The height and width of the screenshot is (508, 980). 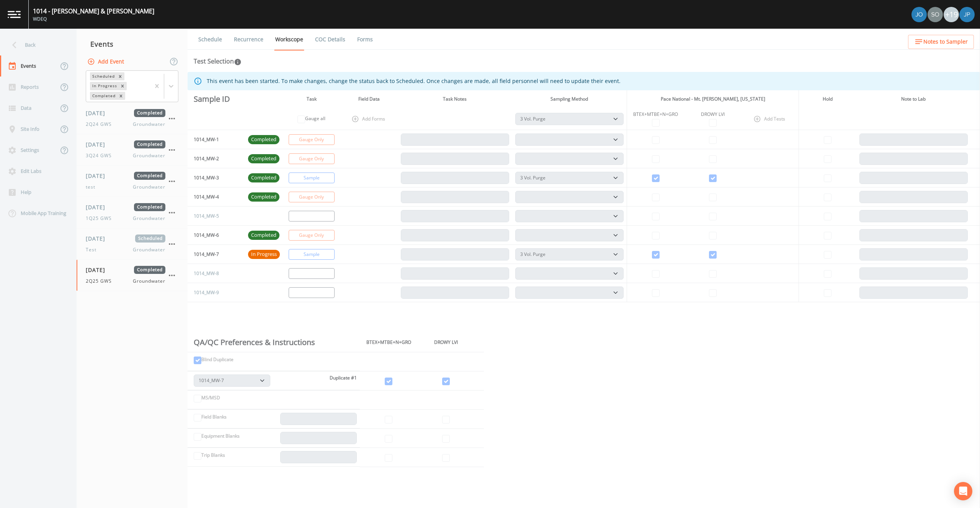 I want to click on th: QA/QC Preferences & Instructions, so click(x=274, y=342).